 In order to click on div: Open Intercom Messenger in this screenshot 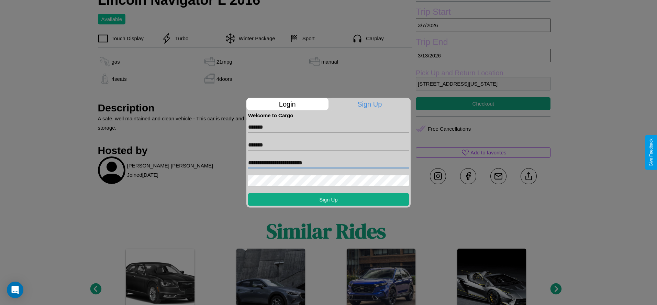, I will do `click(15, 290)`.